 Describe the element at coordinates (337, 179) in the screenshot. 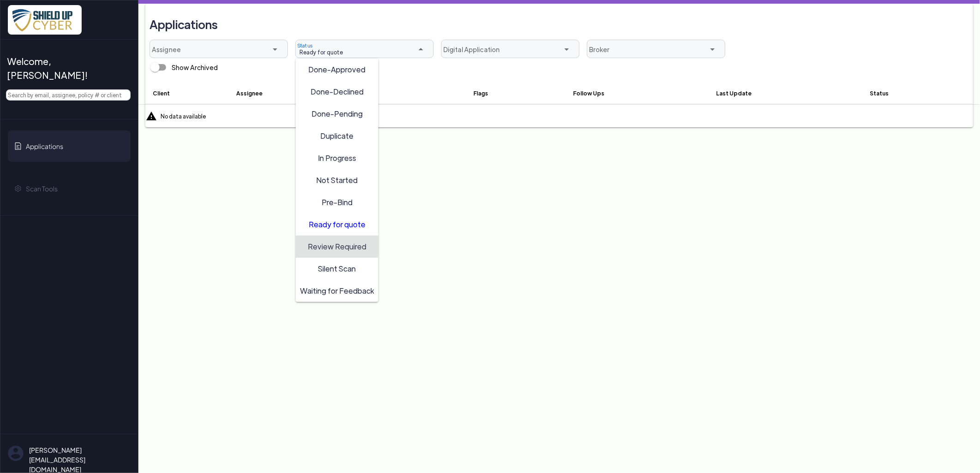

I see `span: Not Started` at that location.